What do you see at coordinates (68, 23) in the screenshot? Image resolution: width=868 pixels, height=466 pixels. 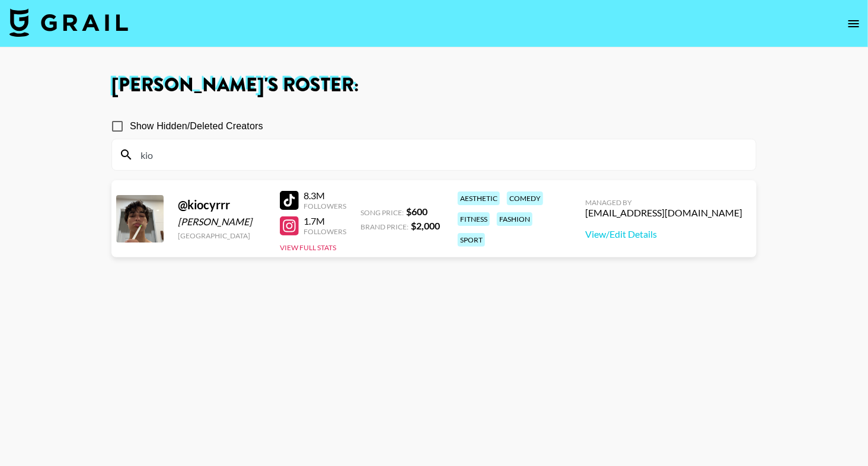 I see `img: Grail Talent` at bounding box center [68, 23].